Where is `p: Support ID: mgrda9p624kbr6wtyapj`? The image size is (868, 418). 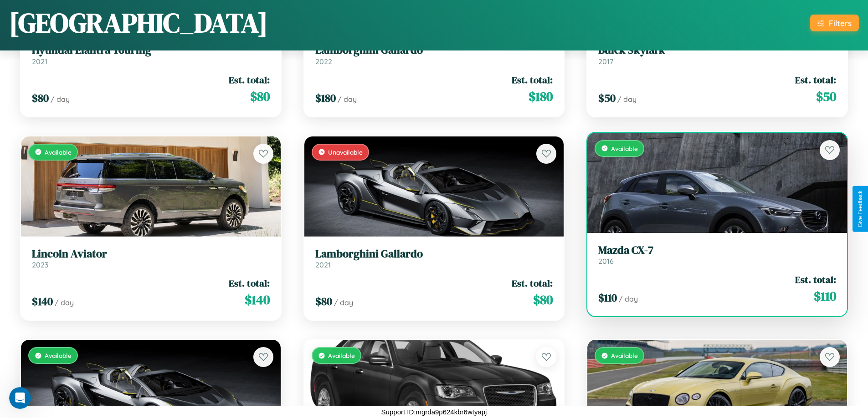
p: Support ID: mgrda9p624kbr6wtyapj is located at coordinates (434, 412).